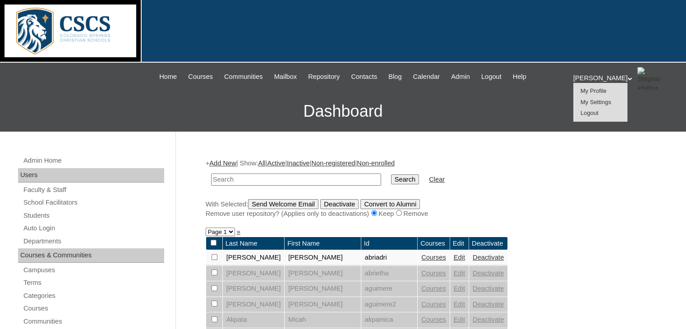 Image resolution: width=686 pixels, height=329 pixels. What do you see at coordinates (437, 180) in the screenshot?
I see `a: Clear` at bounding box center [437, 180].